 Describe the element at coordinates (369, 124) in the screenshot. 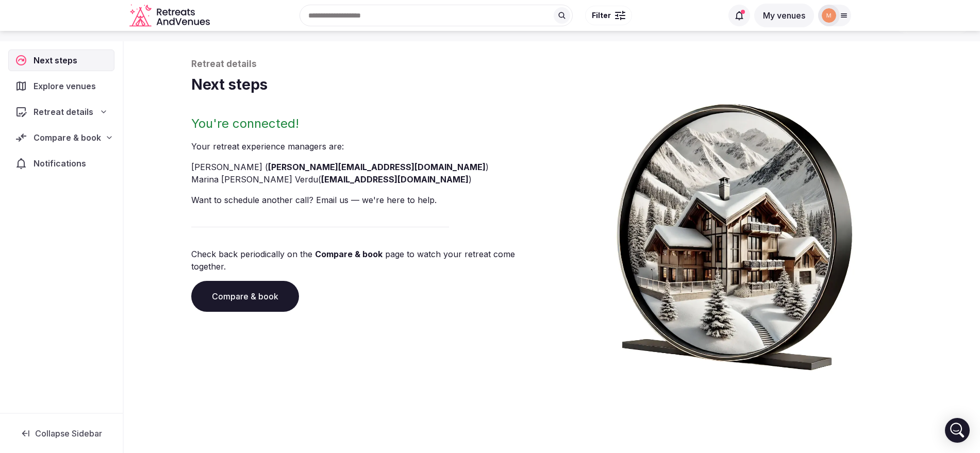

I see `h2: You're connected!` at that location.